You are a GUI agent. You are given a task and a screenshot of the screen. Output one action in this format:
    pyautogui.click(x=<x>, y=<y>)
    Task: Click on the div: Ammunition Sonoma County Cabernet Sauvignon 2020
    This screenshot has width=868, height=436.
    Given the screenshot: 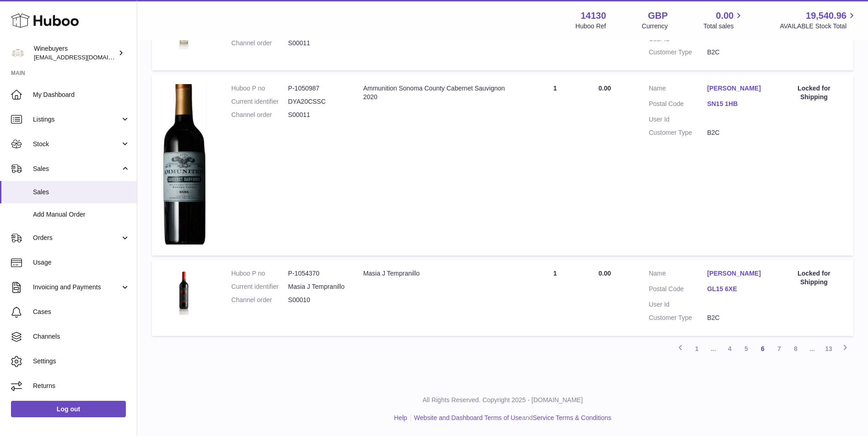 What is the action you would take?
    pyautogui.click(x=437, y=93)
    